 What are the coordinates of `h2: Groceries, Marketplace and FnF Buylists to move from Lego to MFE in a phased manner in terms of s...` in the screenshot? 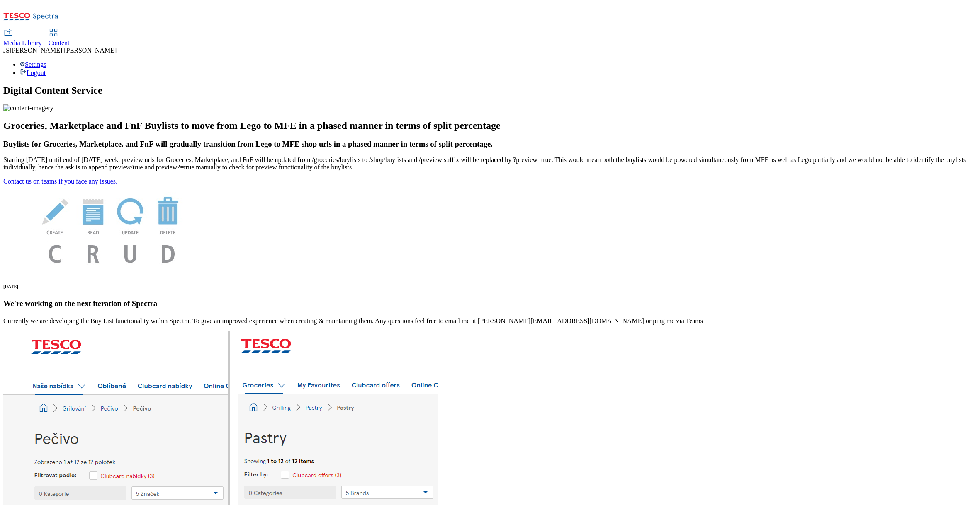 It's located at (490, 126).